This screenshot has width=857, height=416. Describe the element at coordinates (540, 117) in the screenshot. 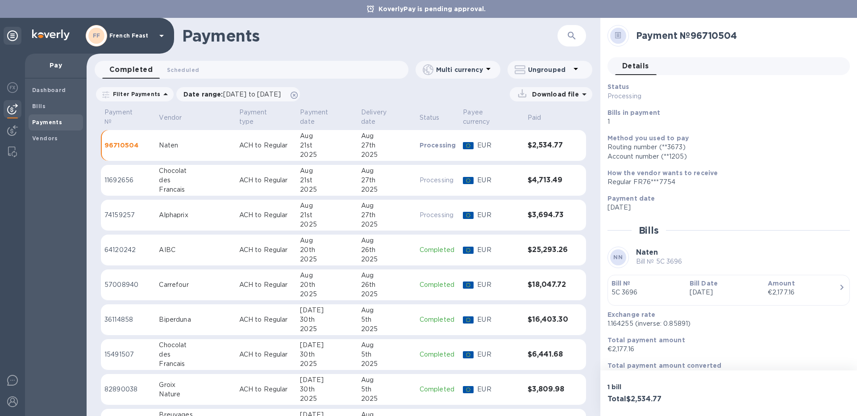

I see `span: Paid` at that location.